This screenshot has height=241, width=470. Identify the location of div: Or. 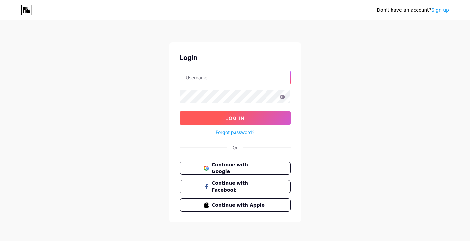
(235, 147).